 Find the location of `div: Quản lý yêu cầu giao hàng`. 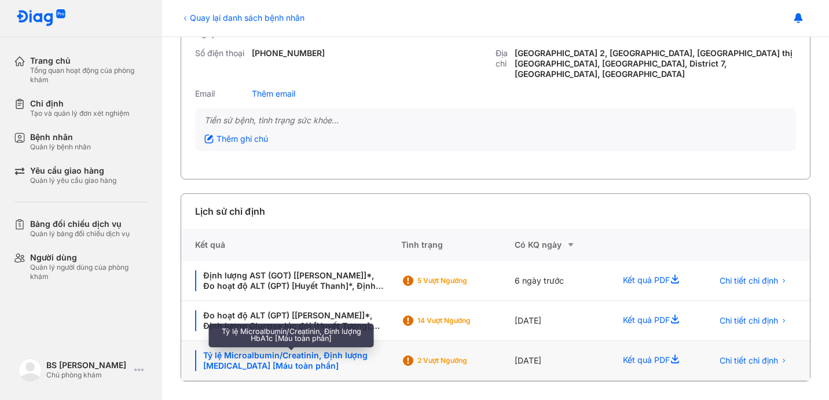

div: Quản lý yêu cầu giao hàng is located at coordinates (73, 181).